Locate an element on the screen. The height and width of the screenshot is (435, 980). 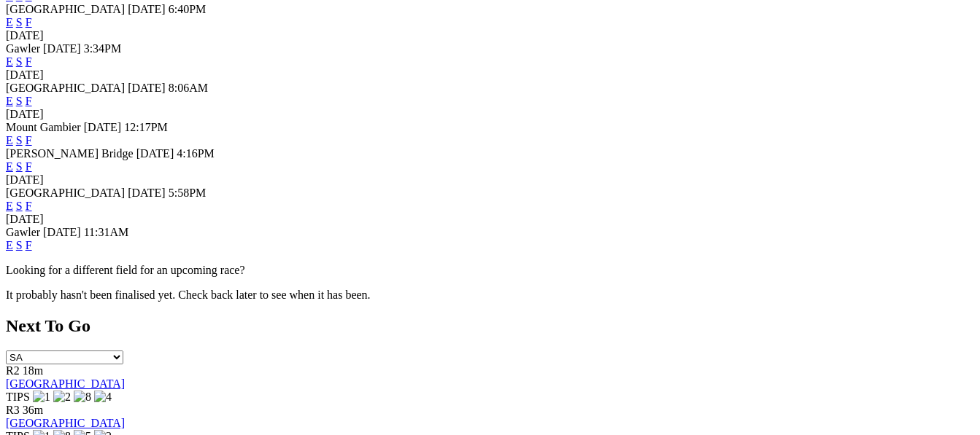
span: 3:34PM is located at coordinates (103, 48).